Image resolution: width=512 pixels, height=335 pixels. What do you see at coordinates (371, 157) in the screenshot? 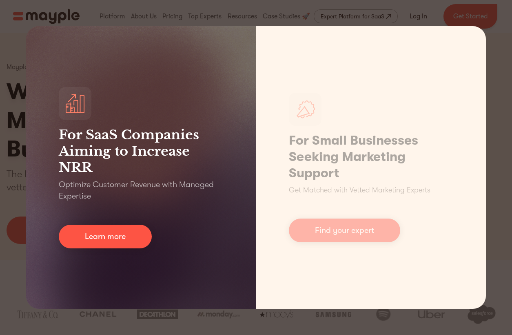
I see `h1: For Small Businesses Seeking Marketing Support` at bounding box center [371, 157].